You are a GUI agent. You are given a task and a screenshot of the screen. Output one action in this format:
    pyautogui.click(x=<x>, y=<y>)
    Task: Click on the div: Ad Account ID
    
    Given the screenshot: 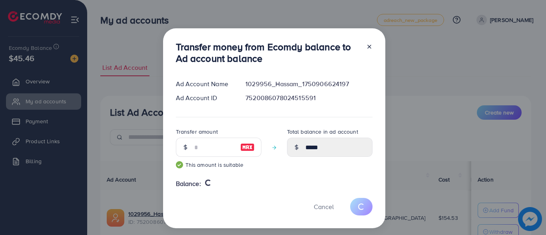 What is the action you would take?
    pyautogui.click(x=204, y=98)
    